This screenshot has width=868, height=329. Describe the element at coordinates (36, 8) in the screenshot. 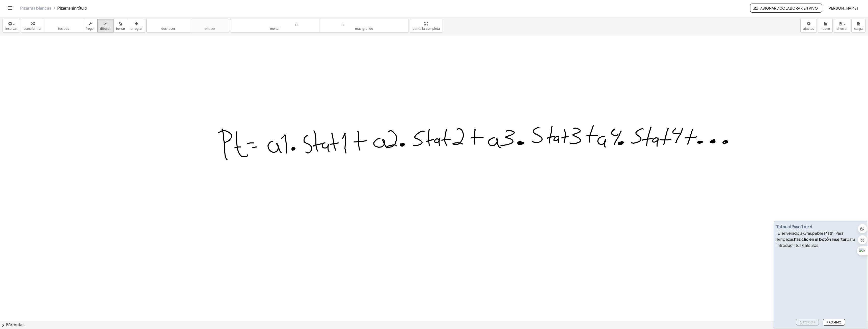

I see `a: Pizarras blancas` at that location.